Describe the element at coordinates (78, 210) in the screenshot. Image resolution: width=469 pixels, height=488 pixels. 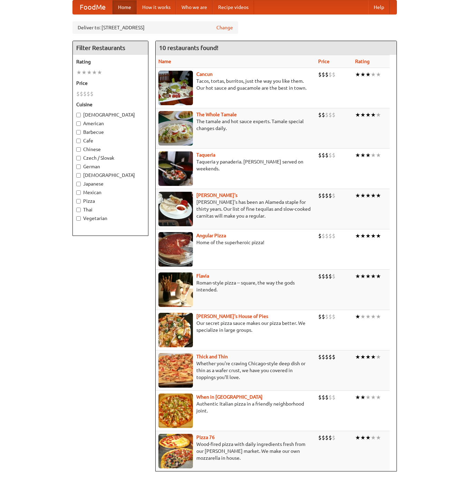
I see `input: Thai` at that location.